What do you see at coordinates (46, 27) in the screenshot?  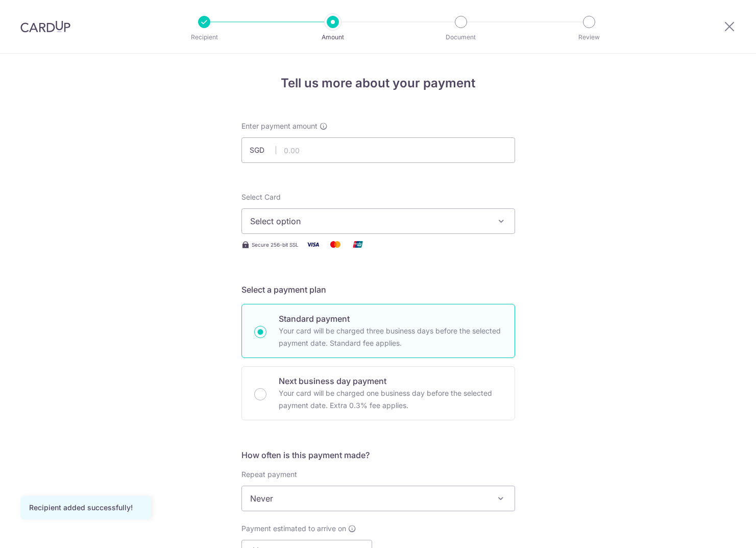 I see `img: CardUp` at bounding box center [46, 27].